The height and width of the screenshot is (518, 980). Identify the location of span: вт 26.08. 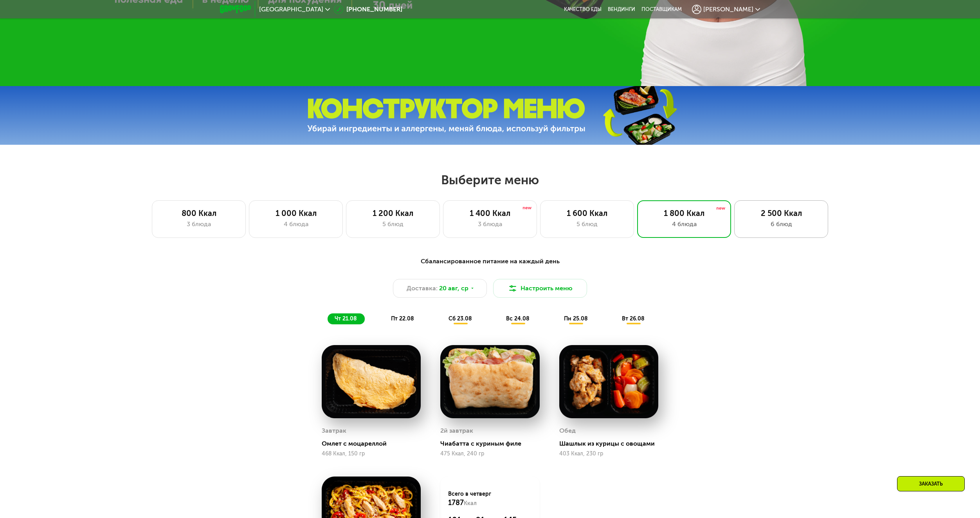
(633, 319).